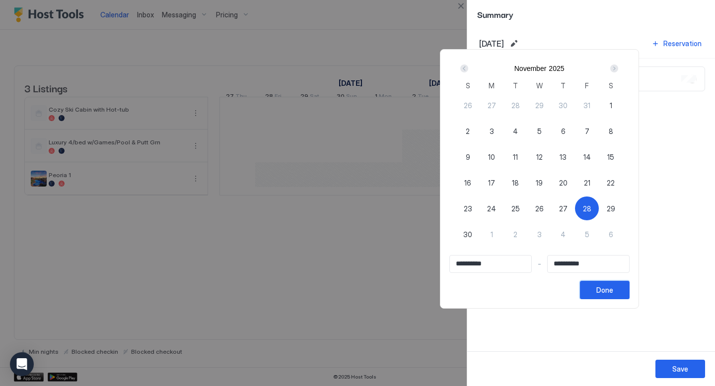 The image size is (715, 386). What do you see at coordinates (563, 157) in the screenshot?
I see `span: 13` at bounding box center [563, 157].